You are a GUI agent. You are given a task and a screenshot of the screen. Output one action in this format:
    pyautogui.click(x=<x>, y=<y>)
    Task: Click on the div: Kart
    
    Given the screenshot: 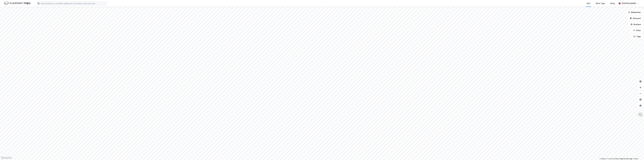 What is the action you would take?
    pyautogui.click(x=589, y=3)
    